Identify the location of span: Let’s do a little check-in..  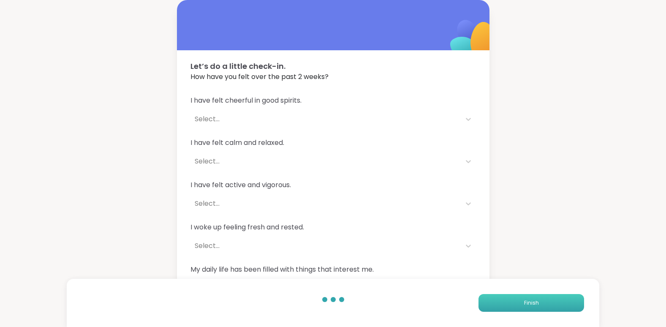
(333, 66).